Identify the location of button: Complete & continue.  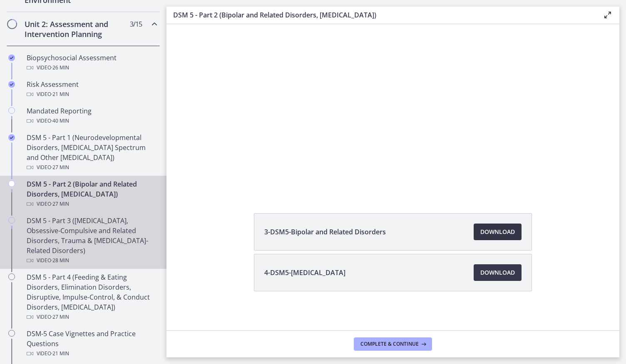
(393, 344).